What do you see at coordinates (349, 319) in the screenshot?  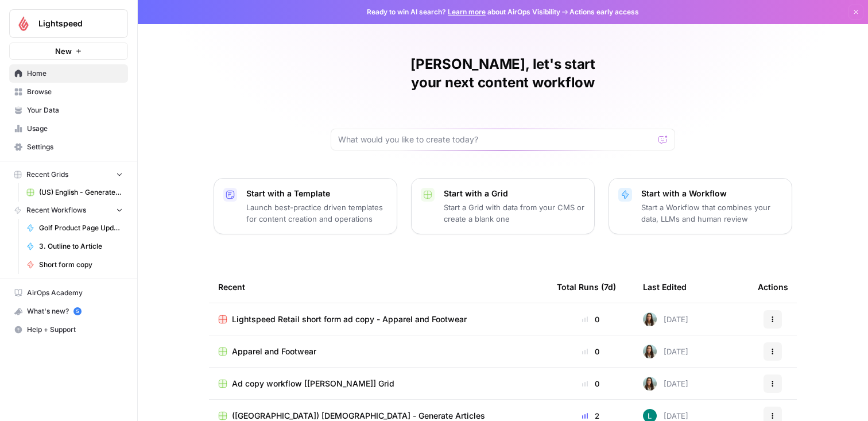 I see `span: Lightspeed Retail short form ad copy - Apparel and Footwear` at bounding box center [349, 319].